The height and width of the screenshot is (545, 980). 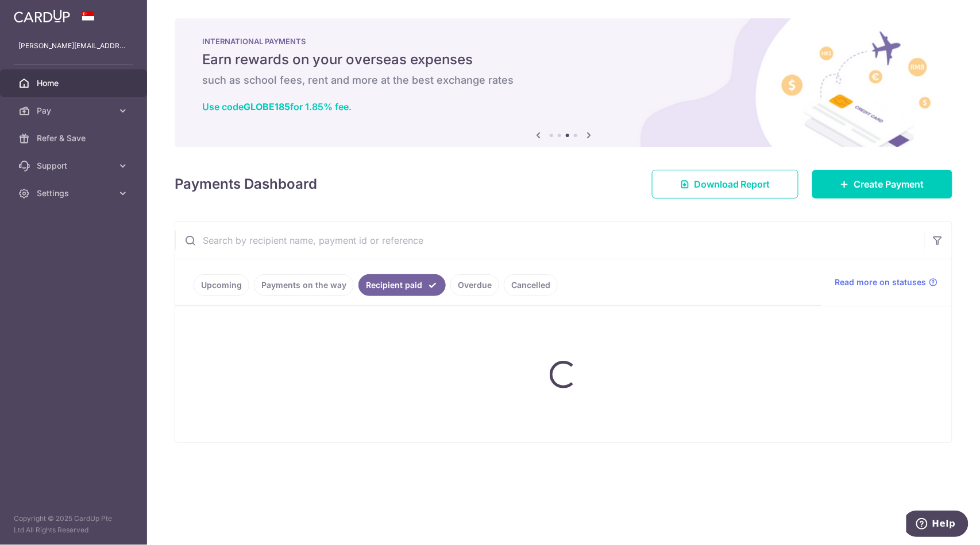 I want to click on span: Download Report, so click(x=731, y=184).